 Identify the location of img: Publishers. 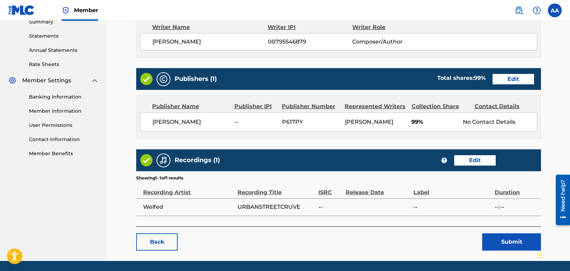
(164, 79).